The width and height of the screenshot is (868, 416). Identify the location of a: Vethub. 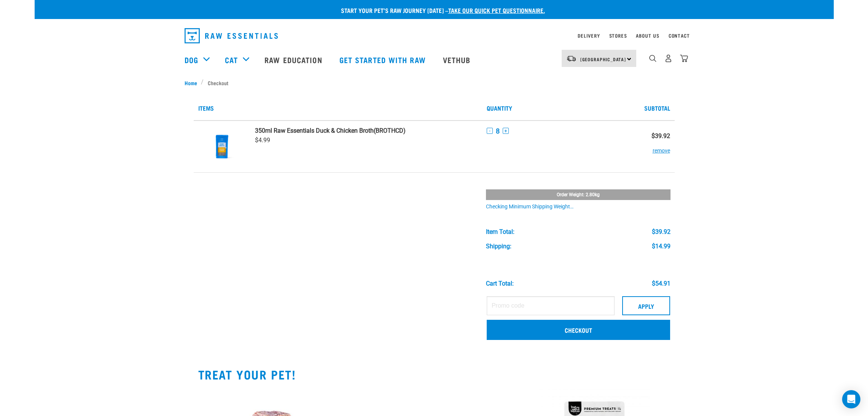
(458, 60).